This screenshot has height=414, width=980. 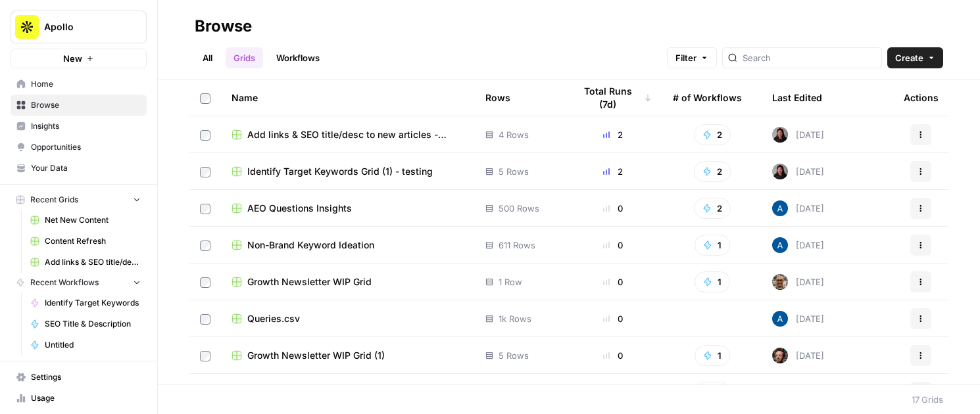 What do you see at coordinates (519, 208) in the screenshot?
I see `span: 500 Rows` at bounding box center [519, 208].